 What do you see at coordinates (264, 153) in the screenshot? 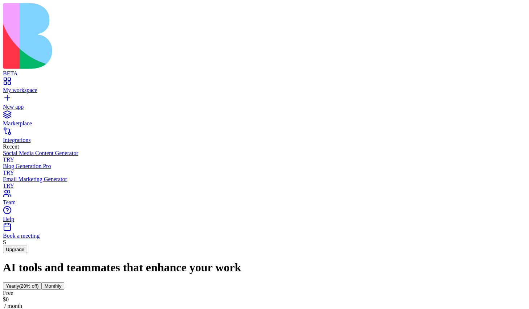
I see `div: Social Media Content Generator` at bounding box center [264, 153].